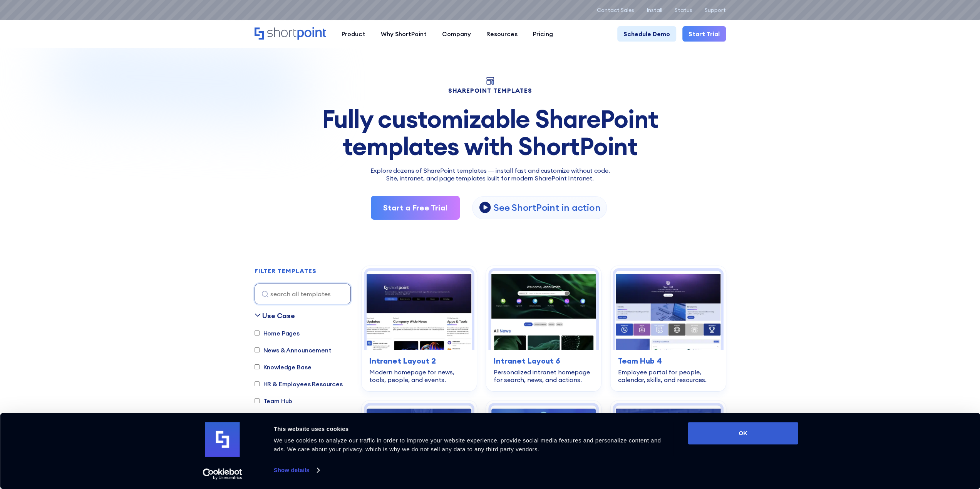 The image size is (980, 489). Describe the element at coordinates (668, 445) in the screenshot. I see `img: Documents 3 – Document Management System Template: All-in-one system for documents, updates, and ...` at that location.